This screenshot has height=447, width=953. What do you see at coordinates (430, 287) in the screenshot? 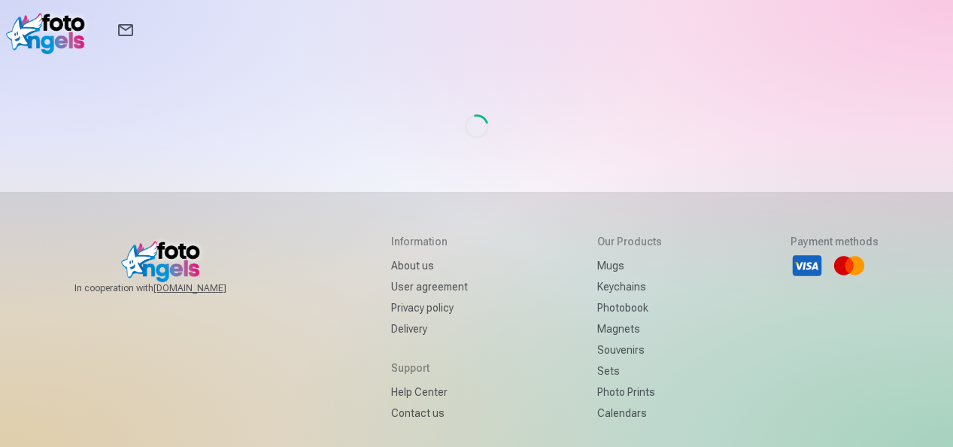
I see `a: User agreement` at bounding box center [430, 287].